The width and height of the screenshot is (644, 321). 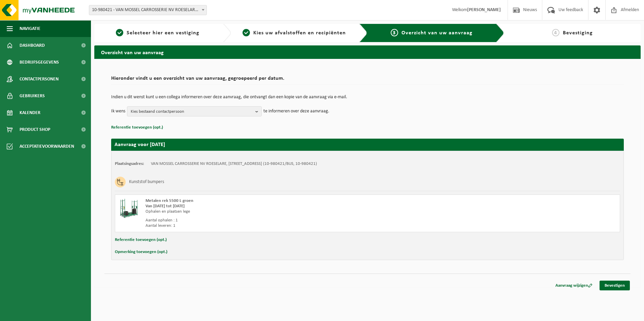 I want to click on h2: Hieronder vindt u een overzicht van uw aanvraag, gegroepeerd per datum., so click(x=367, y=80).